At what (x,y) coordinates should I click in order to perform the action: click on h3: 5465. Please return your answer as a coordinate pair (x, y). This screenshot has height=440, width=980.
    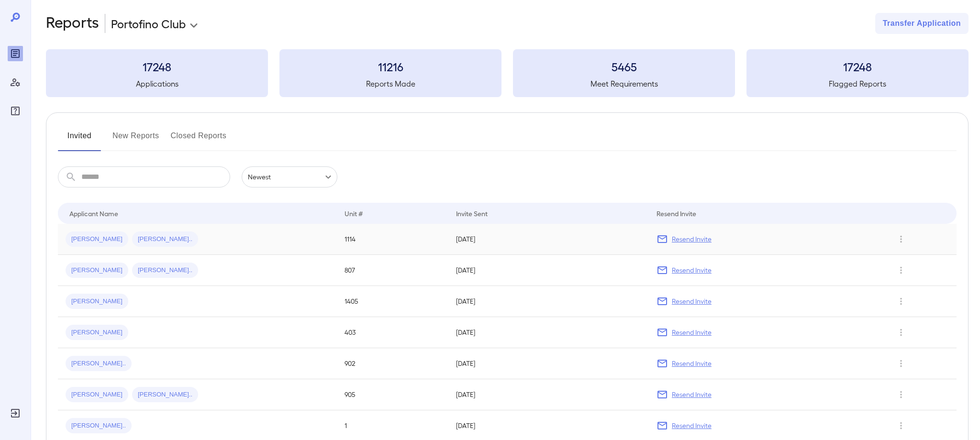
    Looking at the image, I should click on (624, 66).